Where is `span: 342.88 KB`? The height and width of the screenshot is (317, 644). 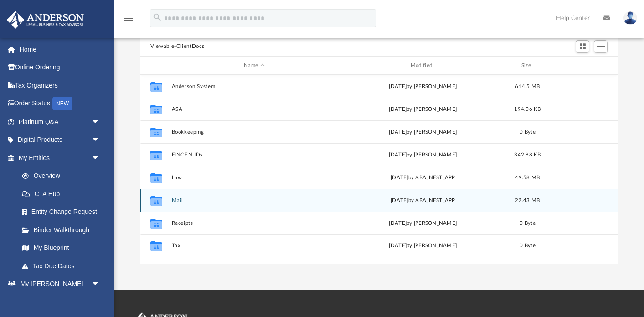 span: 342.88 KB is located at coordinates (527, 155).